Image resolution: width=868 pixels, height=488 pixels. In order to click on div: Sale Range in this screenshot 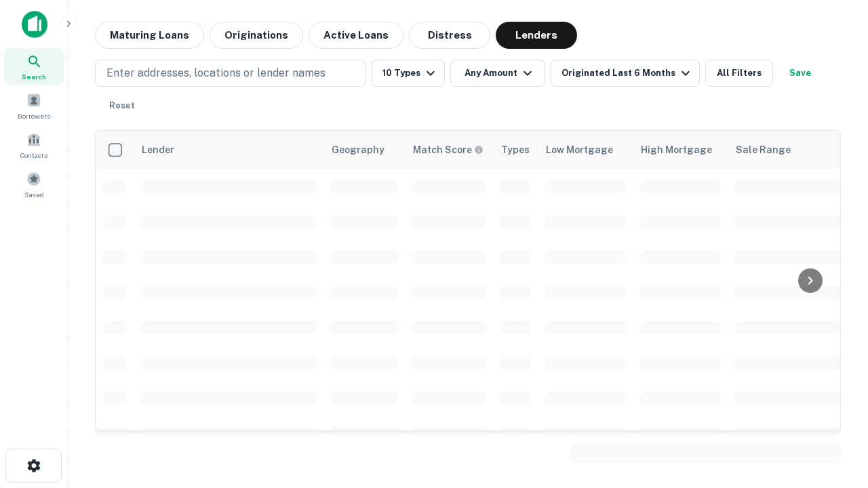, I will do `click(763, 149)`.